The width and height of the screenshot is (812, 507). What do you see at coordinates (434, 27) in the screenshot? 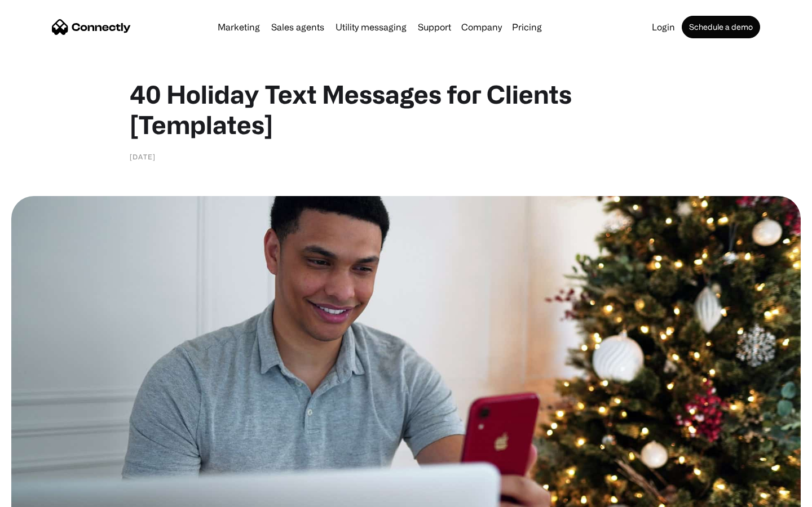
I see `a: Support` at bounding box center [434, 27].